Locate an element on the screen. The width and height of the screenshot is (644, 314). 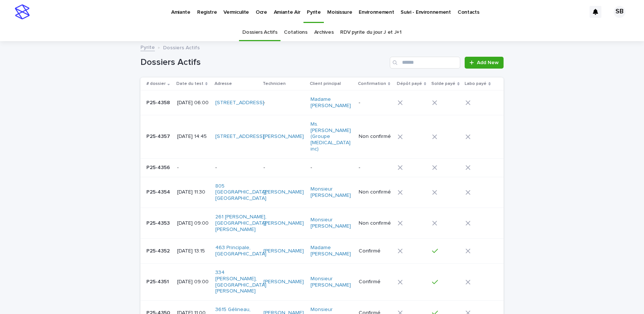
p: P25-4353 is located at coordinates (159, 222).